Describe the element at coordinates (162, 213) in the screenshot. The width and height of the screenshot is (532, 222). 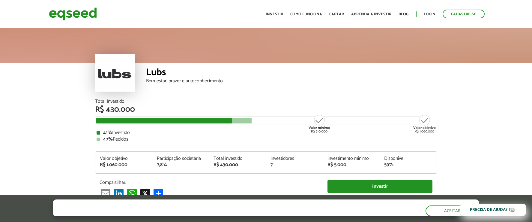
I see `p: Ao clicar em "aceitar", você aceita nossa .` at that location.